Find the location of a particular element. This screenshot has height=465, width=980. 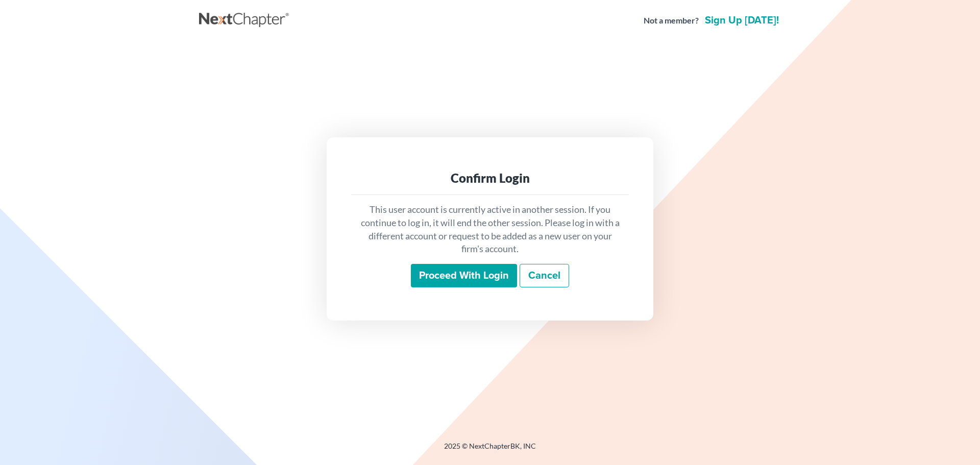

p: This user account is currently active in another session. If you continue to log in, it will end ... is located at coordinates (490, 229).